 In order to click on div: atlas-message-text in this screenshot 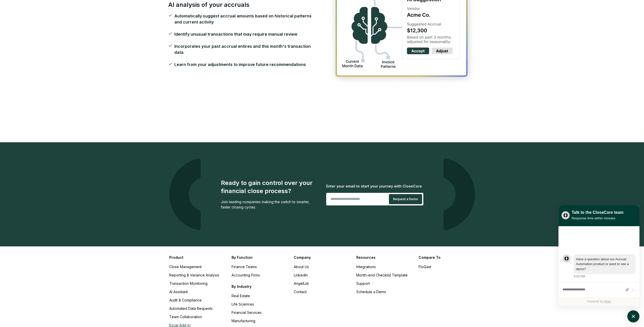, I will do `click(604, 264)`.